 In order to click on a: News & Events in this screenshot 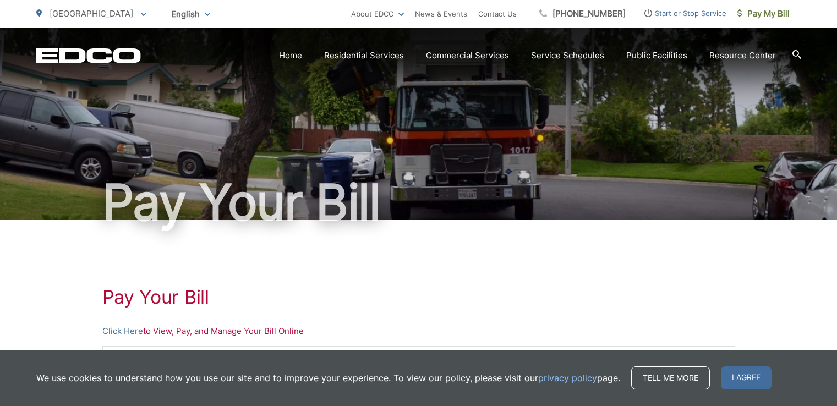, I will do `click(441, 14)`.